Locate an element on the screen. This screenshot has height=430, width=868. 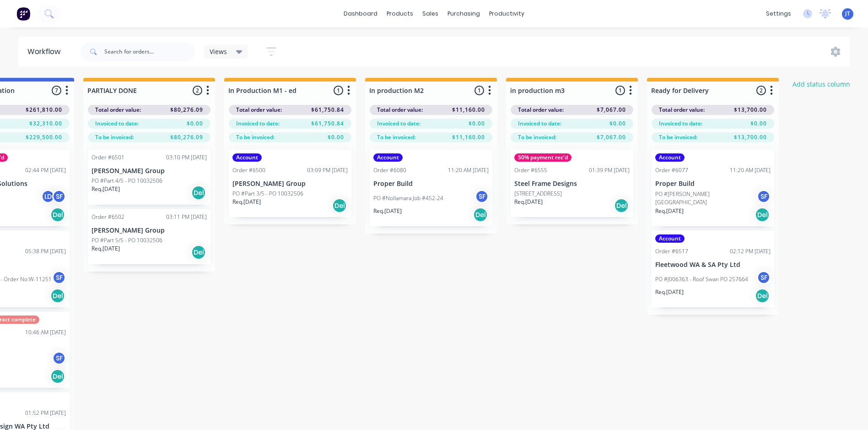
span: $32,310.00 is located at coordinates (46, 124).